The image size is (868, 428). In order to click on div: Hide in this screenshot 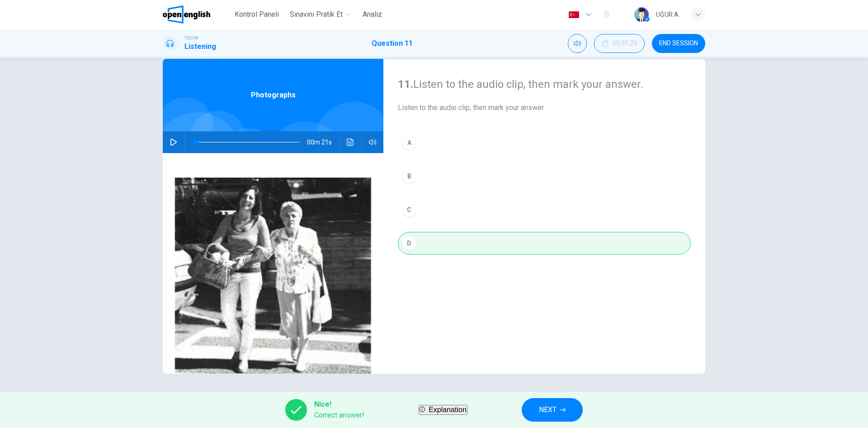, I will do `click(619, 44)`.